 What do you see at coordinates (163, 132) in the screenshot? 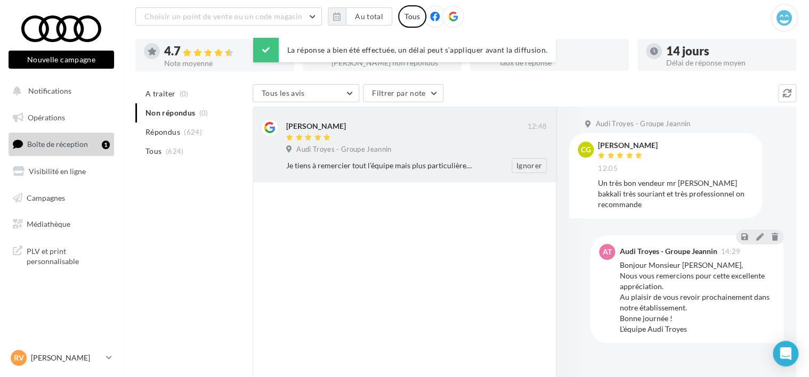
I see `span: Répondus` at bounding box center [163, 132].